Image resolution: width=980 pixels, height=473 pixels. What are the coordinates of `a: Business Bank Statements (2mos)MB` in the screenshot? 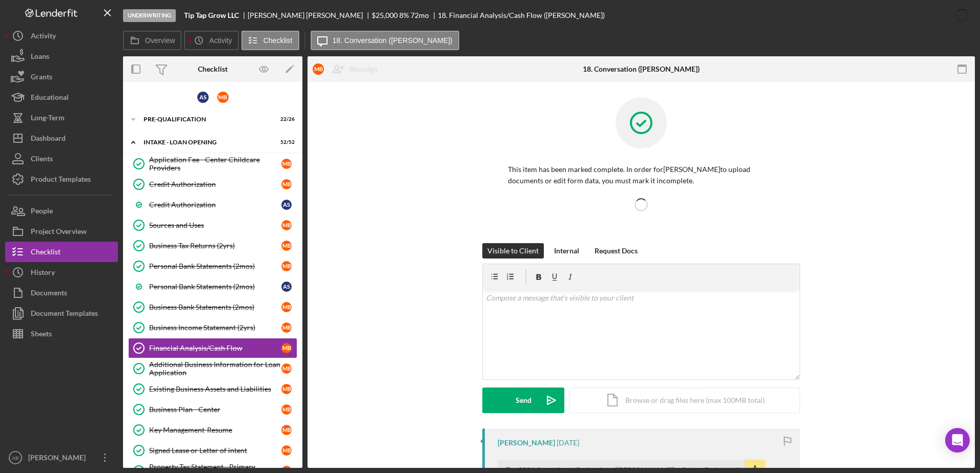 It's located at (212, 308).